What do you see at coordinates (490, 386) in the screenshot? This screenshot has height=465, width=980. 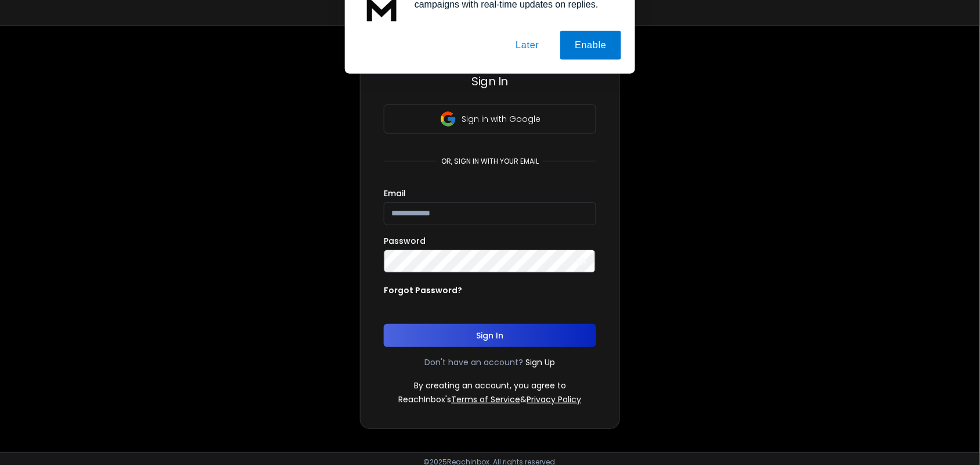 I see `p: By creating an account, you agree to` at bounding box center [490, 386].